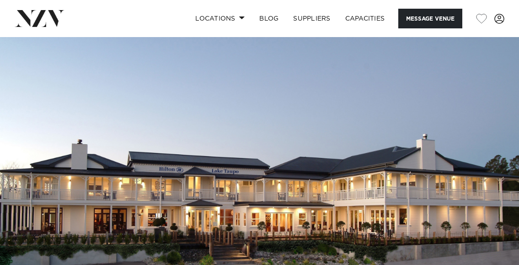 Image resolution: width=519 pixels, height=265 pixels. What do you see at coordinates (311, 18) in the screenshot?
I see `a: SUPPLIERS` at bounding box center [311, 18].